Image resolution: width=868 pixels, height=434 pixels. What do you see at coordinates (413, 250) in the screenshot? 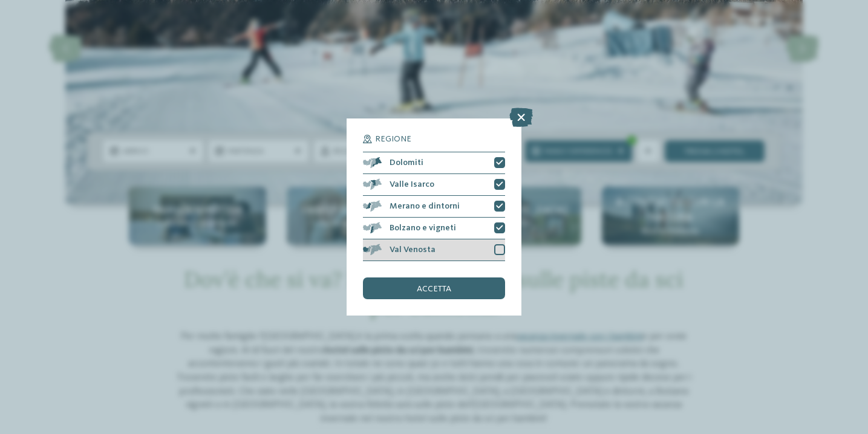
I see `span: Val Venosta` at bounding box center [413, 250].